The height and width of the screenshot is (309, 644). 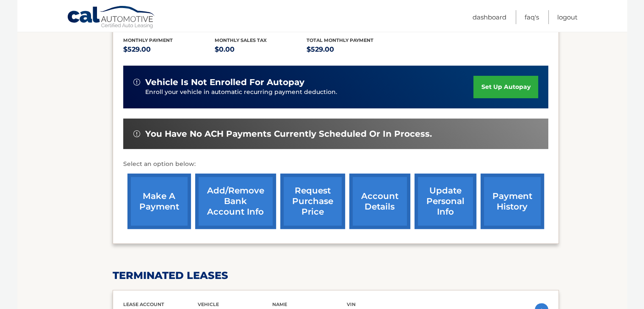 I want to click on a: Cal Automotive, so click(x=112, y=18).